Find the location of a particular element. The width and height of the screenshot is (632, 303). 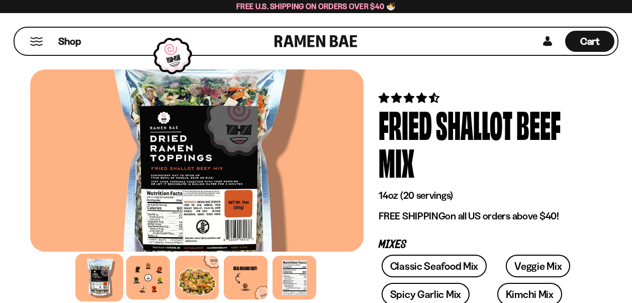

span: Cart is located at coordinates (589, 41).